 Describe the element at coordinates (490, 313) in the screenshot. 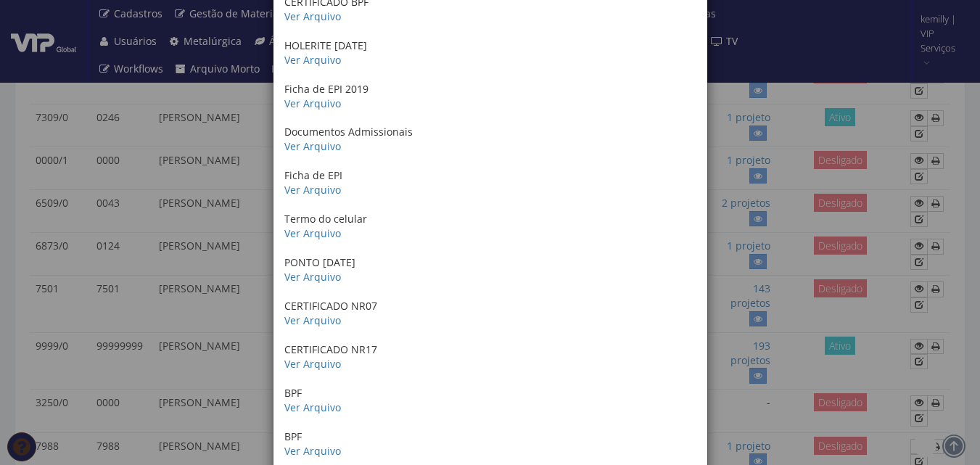

I see `p: CERTIFICADO NR07` at that location.